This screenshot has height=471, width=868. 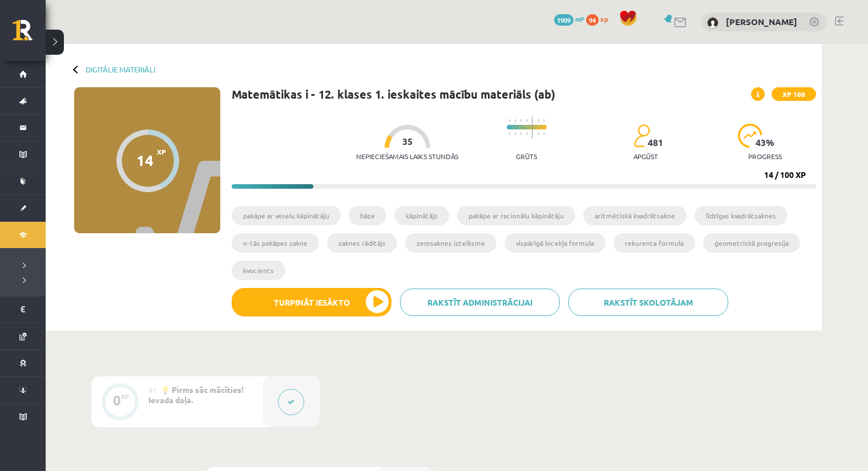 What do you see at coordinates (604, 19) in the screenshot?
I see `span: xp` at bounding box center [604, 19].